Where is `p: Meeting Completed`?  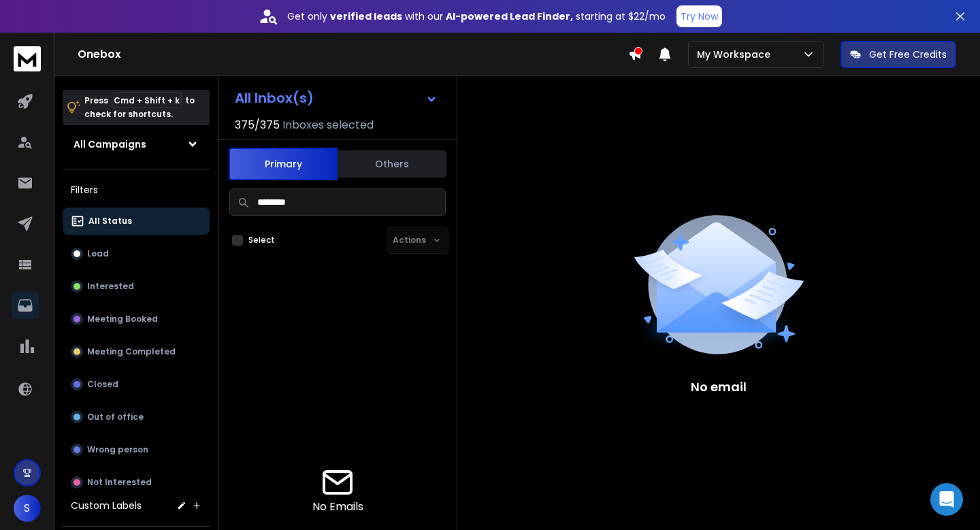
p: Meeting Completed is located at coordinates (131, 352).